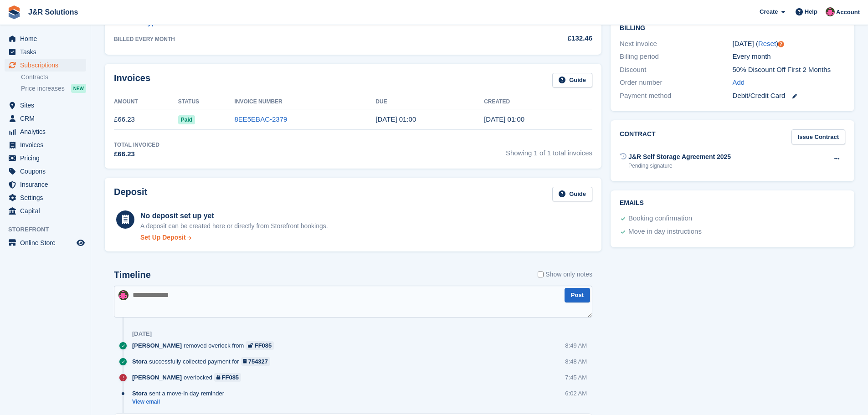 This screenshot has width=868, height=415. What do you see at coordinates (146, 120) in the screenshot?
I see `td: £66.23` at bounding box center [146, 120].